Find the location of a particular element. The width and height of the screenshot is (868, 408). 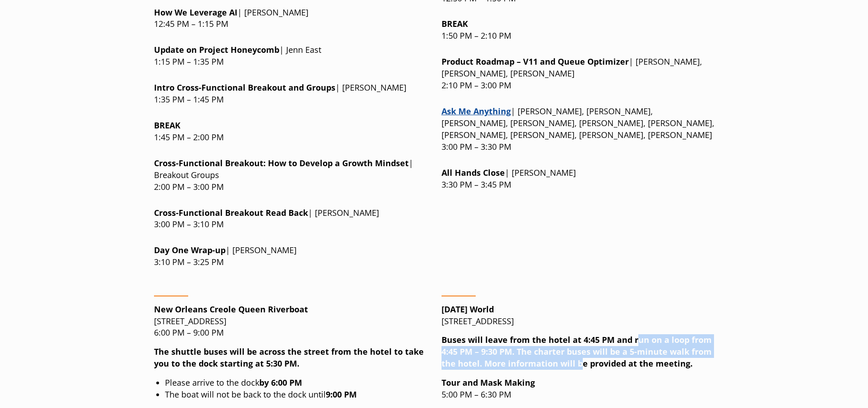

strong: Buses will leave from the hotel at 4:45 PM and run on a loop from 4:45 PM – 9:30 PM. The charter ... is located at coordinates (576, 352).